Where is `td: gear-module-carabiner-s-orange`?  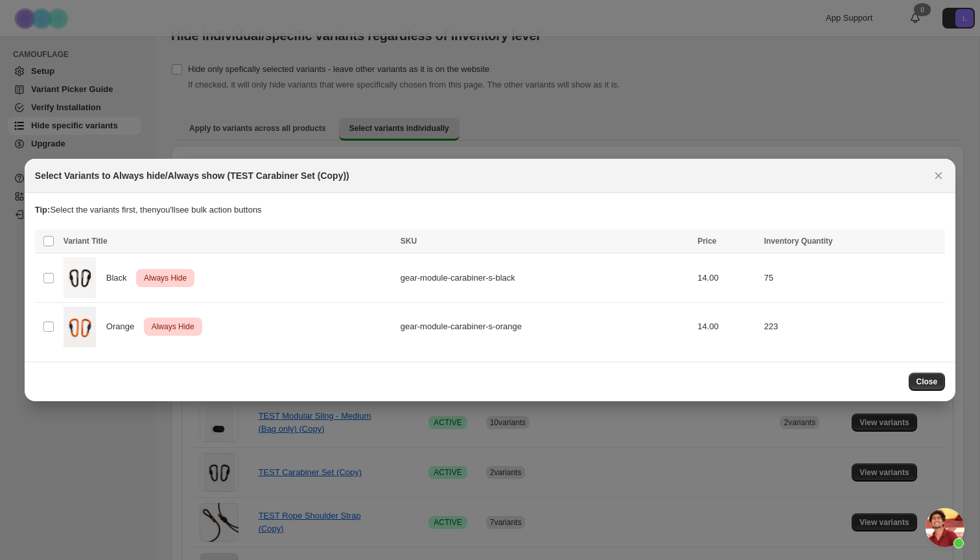
td: gear-module-carabiner-s-orange is located at coordinates (545, 326).